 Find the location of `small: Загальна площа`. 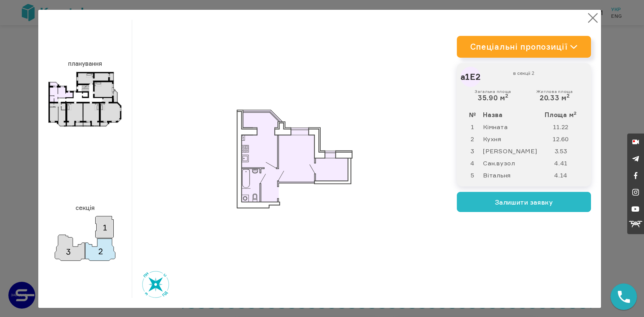

small: Загальна площа is located at coordinates (493, 92).